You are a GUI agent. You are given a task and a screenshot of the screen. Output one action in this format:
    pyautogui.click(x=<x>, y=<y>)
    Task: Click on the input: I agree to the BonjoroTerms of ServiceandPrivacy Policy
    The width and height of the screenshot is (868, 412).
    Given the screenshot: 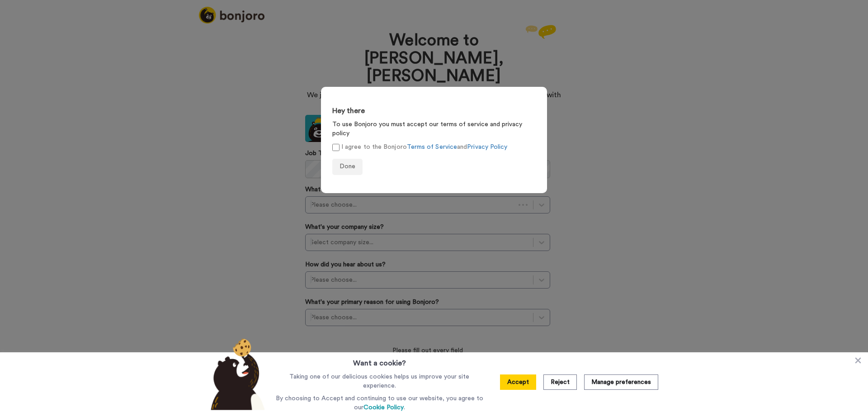 What is the action you would take?
    pyautogui.click(x=336, y=148)
    